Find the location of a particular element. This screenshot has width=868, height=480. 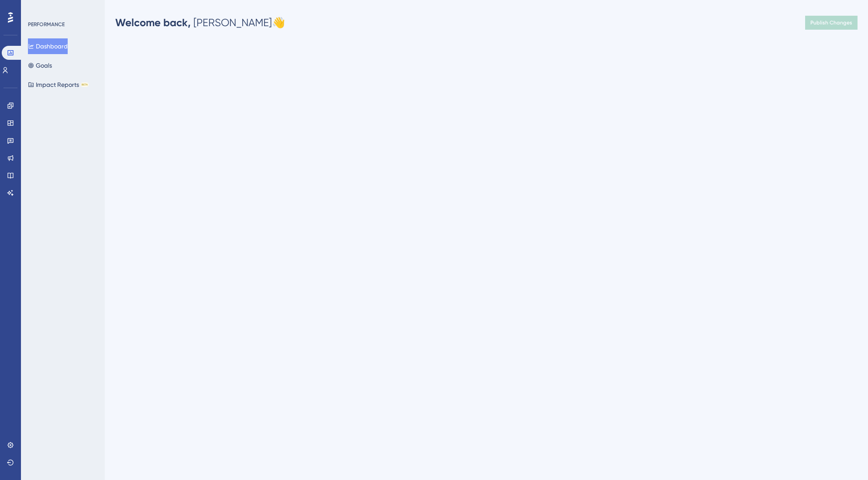

span: Welcome back, is located at coordinates (153, 22).